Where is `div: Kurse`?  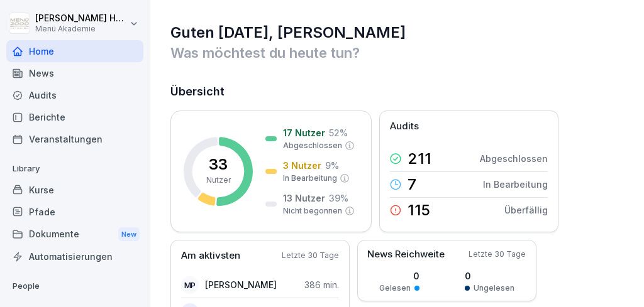
div: Kurse is located at coordinates (75, 189).